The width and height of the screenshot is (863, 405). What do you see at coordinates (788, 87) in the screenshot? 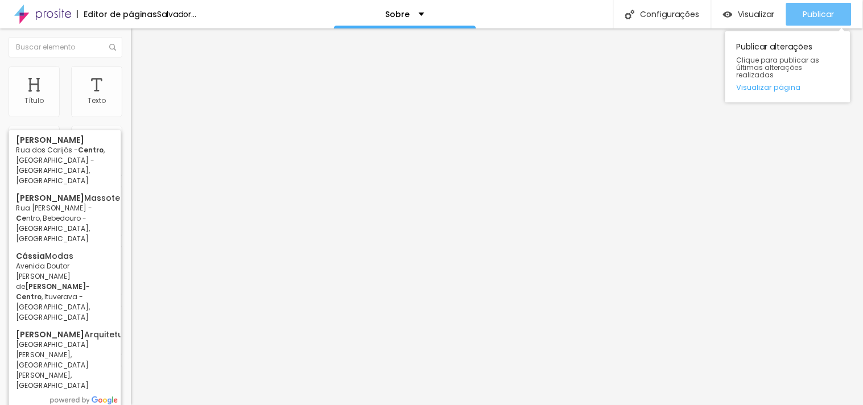
I see `a: Visualizar página` at bounding box center [788, 87].